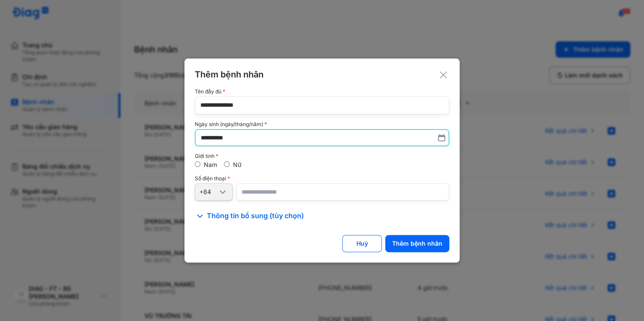 The width and height of the screenshot is (644, 321). What do you see at coordinates (322, 92) in the screenshot?
I see `div: Tên đầy đủ` at bounding box center [322, 92].